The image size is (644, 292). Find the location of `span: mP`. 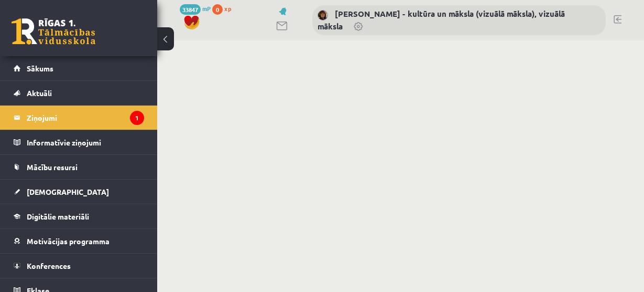

span: mP is located at coordinates (207, 8).